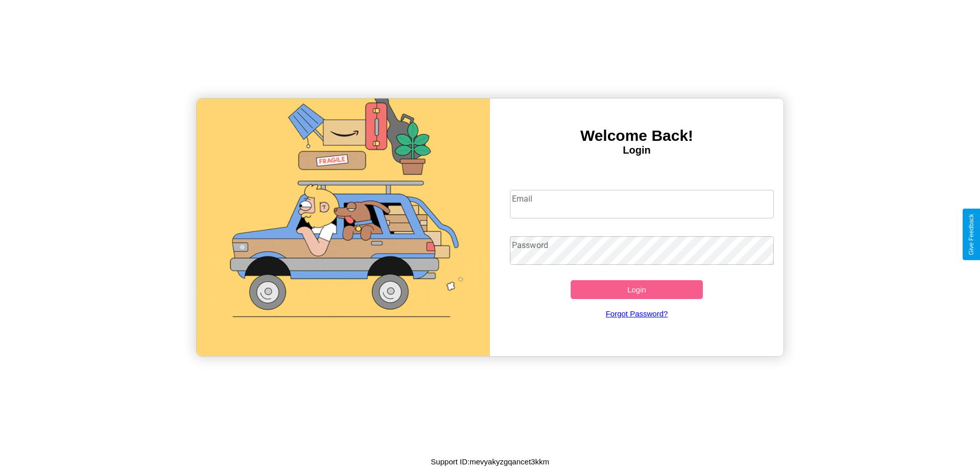  What do you see at coordinates (636, 136) in the screenshot?
I see `h3: Welcome Back!` at bounding box center [636, 136].